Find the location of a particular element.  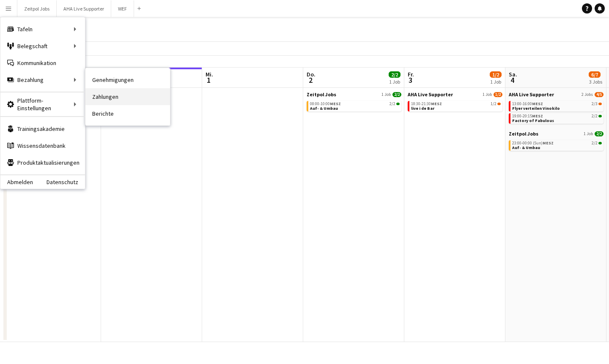

span: 13:00-16:00 is located at coordinates (527, 104).